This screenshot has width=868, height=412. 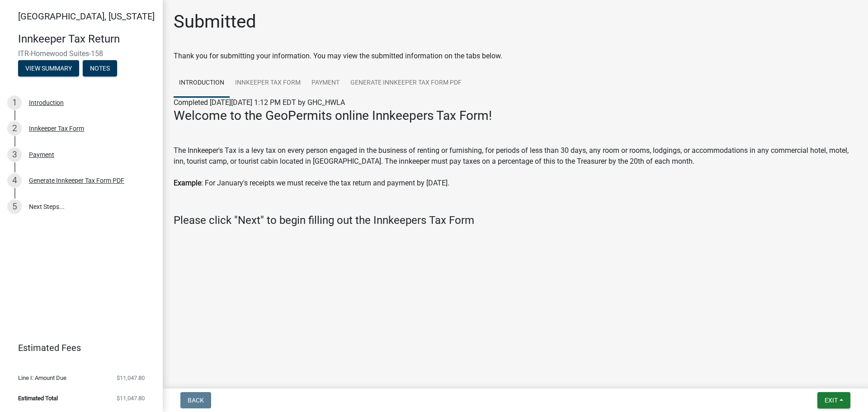 What do you see at coordinates (406, 83) in the screenshot?
I see `a: Generate Innkeeper Tax Form PDF` at bounding box center [406, 83].